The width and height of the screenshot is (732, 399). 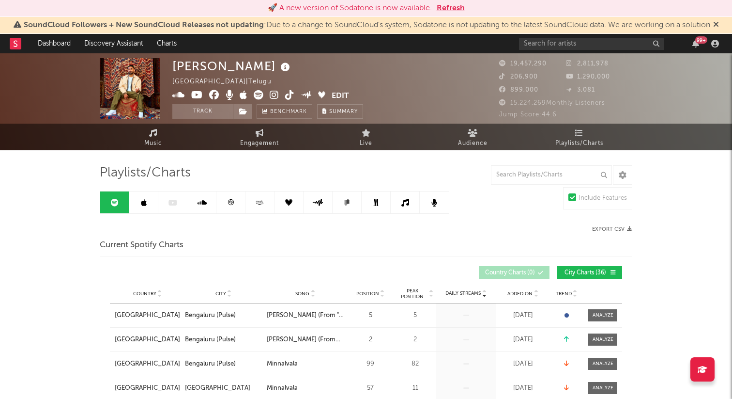 What do you see at coordinates (519, 77) in the screenshot?
I see `span: 206,900` at bounding box center [519, 77].